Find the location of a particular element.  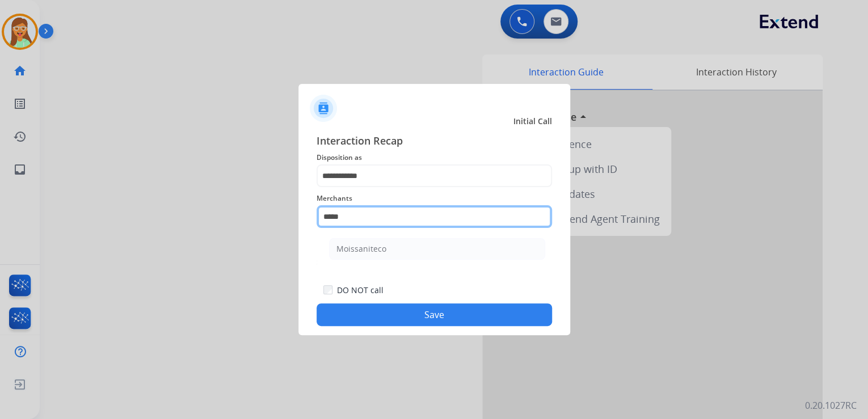

p: 0.20.1027RC is located at coordinates (830, 405).